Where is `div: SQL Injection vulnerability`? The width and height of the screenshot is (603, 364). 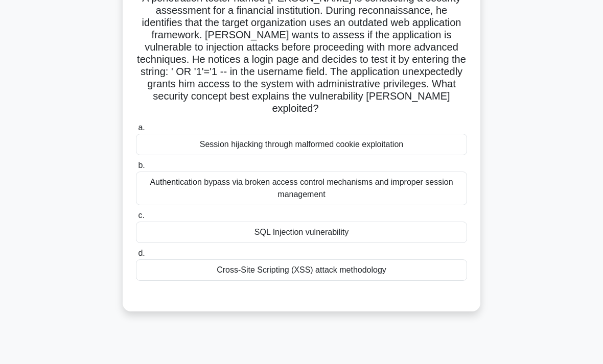
div: SQL Injection vulnerability is located at coordinates (301, 232).